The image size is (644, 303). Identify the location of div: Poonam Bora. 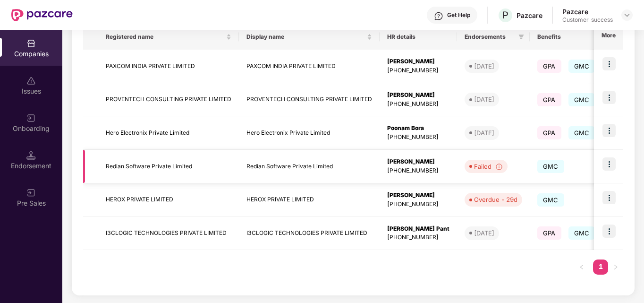
(418, 128).